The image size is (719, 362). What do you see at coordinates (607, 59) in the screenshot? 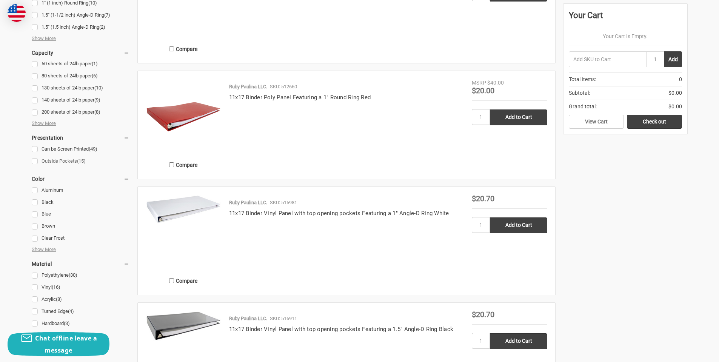
I see `input: Add SKU to Cart` at bounding box center [607, 59].